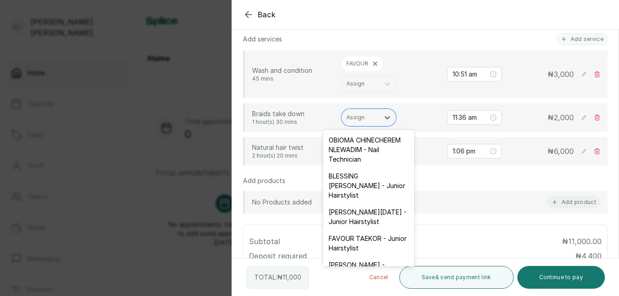 Image resolution: width=619 pixels, height=296 pixels. Describe the element at coordinates (369, 243) in the screenshot. I see `div: FAVOUR TAEKOR - Junior Hairstylist` at that location.